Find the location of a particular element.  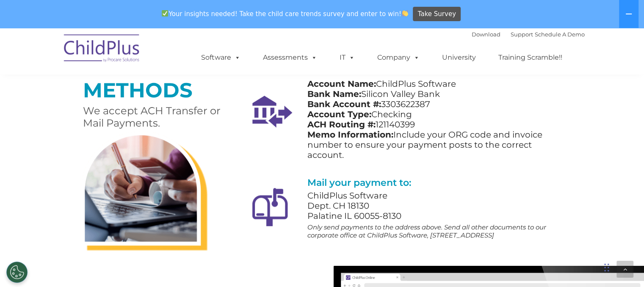

a: Download is located at coordinates (486, 34).